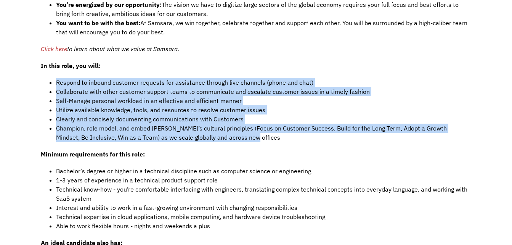 This screenshot has width=512, height=245. I want to click on span: Respond to inbound customer requests for assistance through live channels (phone and chat), so click(184, 82).